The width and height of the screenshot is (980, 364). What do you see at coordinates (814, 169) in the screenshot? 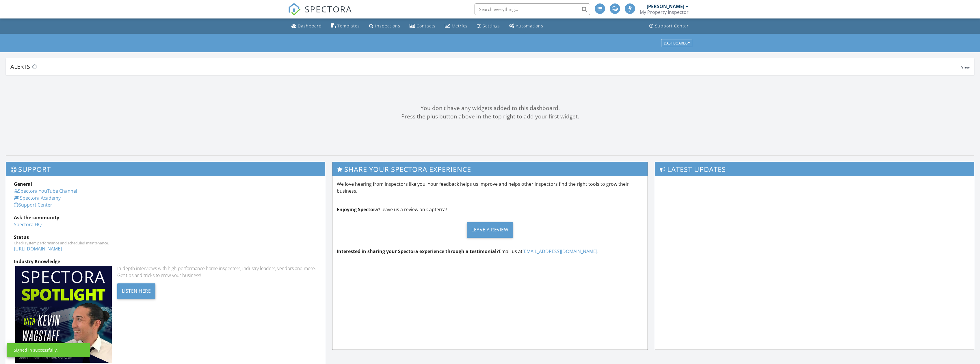
I see `h3: Latest Updates` at bounding box center [814, 169].